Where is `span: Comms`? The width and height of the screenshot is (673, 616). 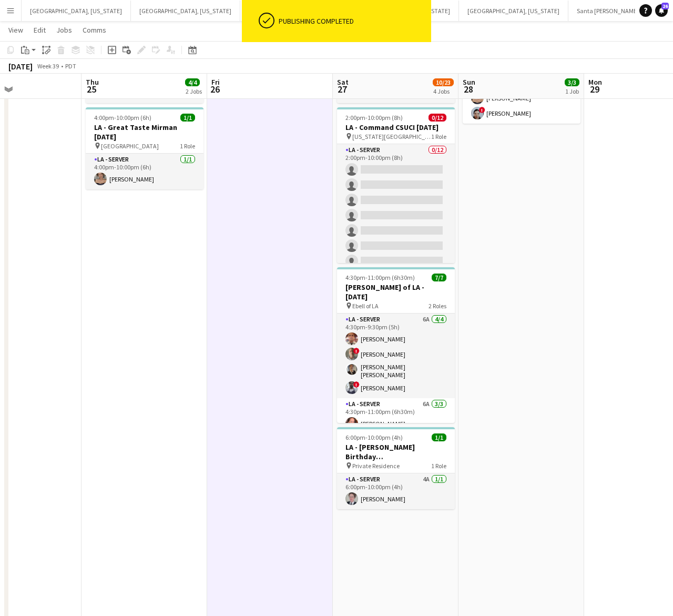 span: Comms is located at coordinates (94, 30).